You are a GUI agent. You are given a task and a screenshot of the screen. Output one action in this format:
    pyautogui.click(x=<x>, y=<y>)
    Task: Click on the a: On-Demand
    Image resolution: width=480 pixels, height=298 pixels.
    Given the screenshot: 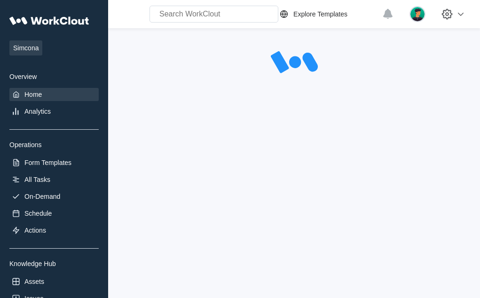 What is the action you would take?
    pyautogui.click(x=54, y=196)
    